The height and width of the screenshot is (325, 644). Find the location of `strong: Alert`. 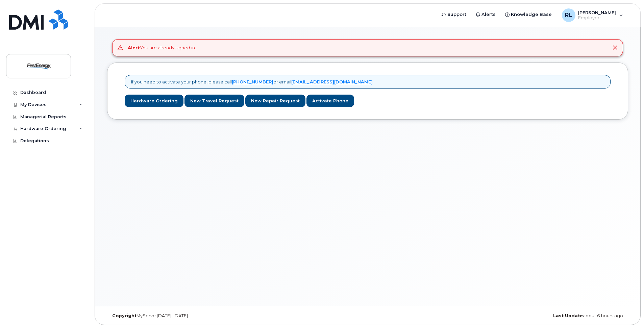

strong: Alert is located at coordinates (134, 47).